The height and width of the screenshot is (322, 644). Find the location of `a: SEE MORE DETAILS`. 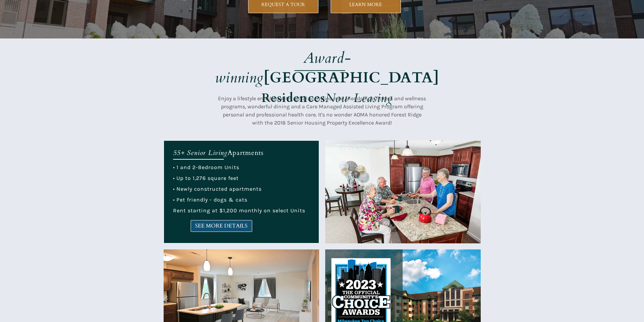

a: SEE MORE DETAILS is located at coordinates (221, 226).